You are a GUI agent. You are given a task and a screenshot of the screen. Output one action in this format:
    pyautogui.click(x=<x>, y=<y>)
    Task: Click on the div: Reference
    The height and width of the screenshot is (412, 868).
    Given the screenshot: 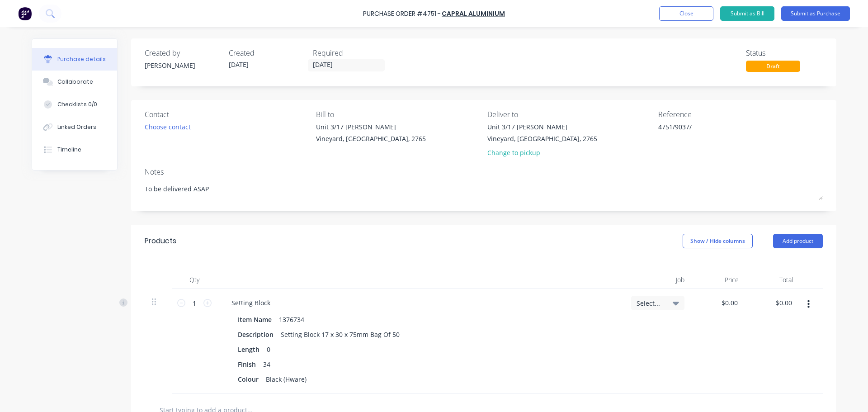 What is the action you would take?
    pyautogui.click(x=740, y=115)
    